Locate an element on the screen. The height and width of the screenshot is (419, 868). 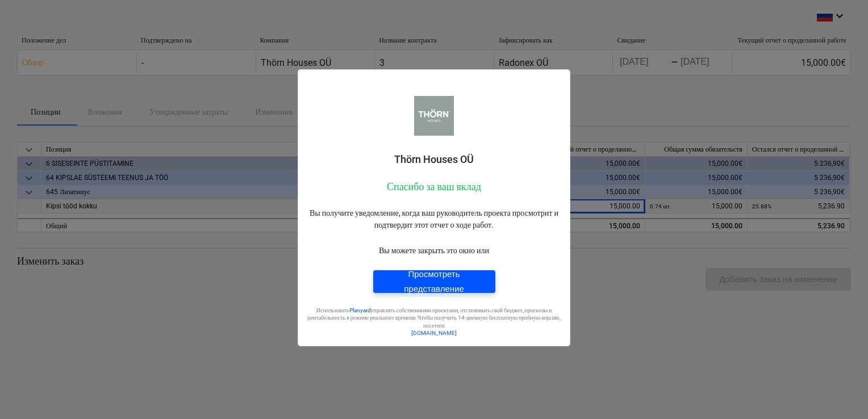
p: Использовать управлять собственными проектами, отслеживать свой бюджет, прогнозы и рентабельность... is located at coordinates (434, 318).